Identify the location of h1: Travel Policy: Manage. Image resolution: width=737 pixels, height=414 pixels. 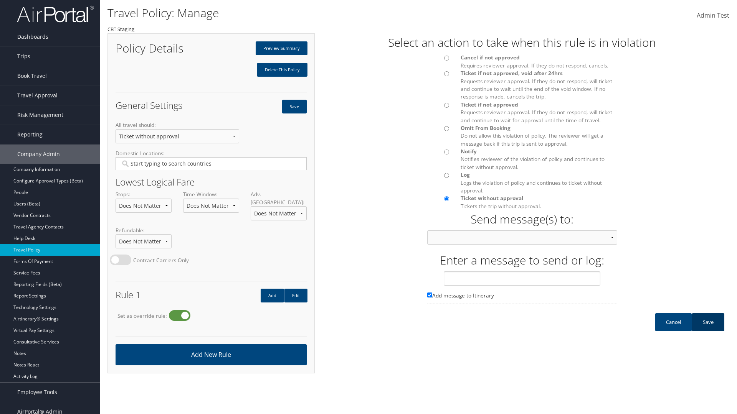
(315, 13).